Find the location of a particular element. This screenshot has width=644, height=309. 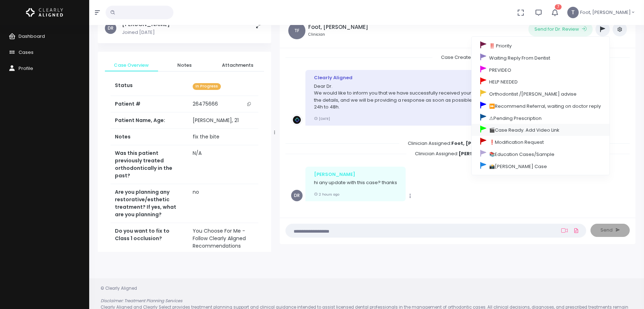

td: You Choose For Me - Follow Clearly Aligned Recommendations is located at coordinates (223, 238).